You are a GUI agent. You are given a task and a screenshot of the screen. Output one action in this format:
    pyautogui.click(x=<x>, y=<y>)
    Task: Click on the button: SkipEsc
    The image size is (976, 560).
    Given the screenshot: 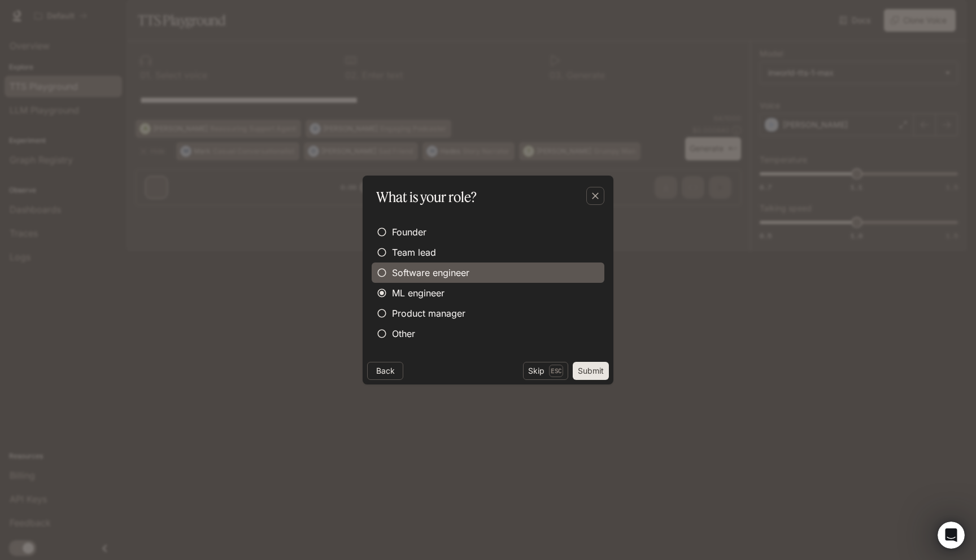 What is the action you would take?
    pyautogui.click(x=546, y=371)
    